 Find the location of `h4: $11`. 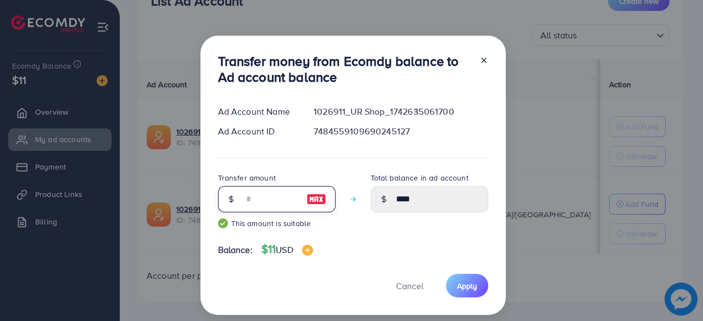

h4: $11 is located at coordinates (287, 249).